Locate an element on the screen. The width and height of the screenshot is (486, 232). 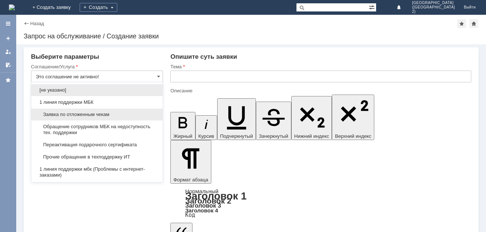
div: Запрос на обслуживание / Создание заявки is located at coordinates (251, 36).